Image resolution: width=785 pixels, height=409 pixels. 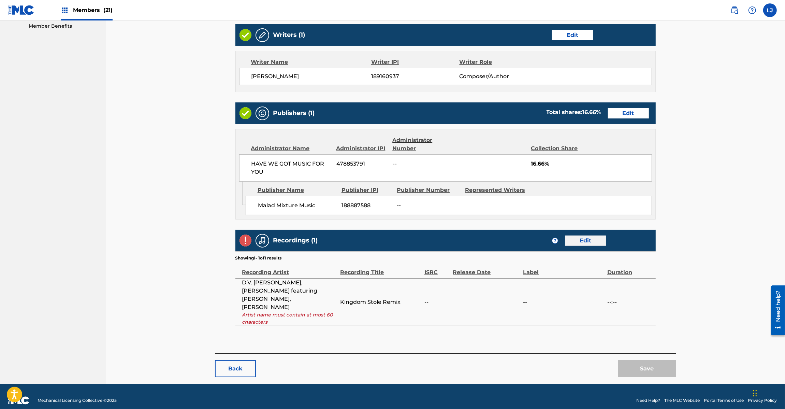 What do you see at coordinates (77, 400) in the screenshot?
I see `span: Mechanical Licensing Collective © 2025` at bounding box center [77, 400].